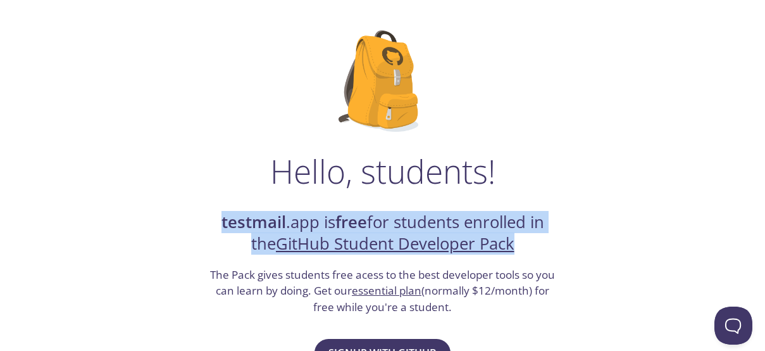 This screenshot has width=765, height=351. What do you see at coordinates (383, 171) in the screenshot?
I see `h1: Hello, students!` at bounding box center [383, 171].